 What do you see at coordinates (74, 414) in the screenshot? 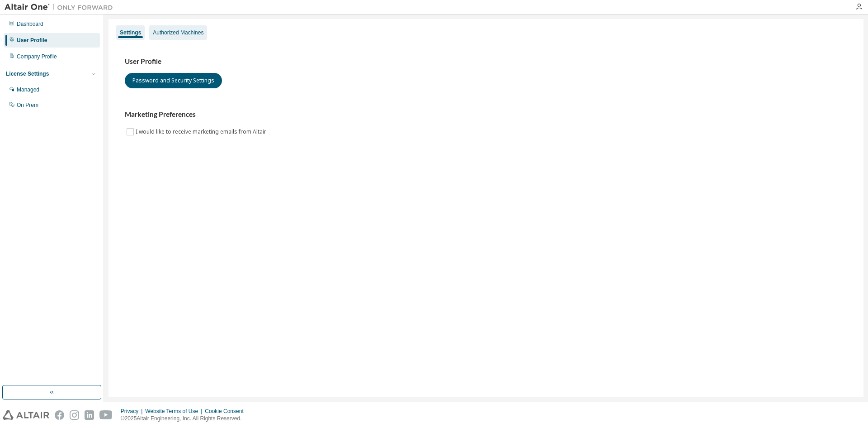
I see `img: instagram.svg` at bounding box center [74, 414].